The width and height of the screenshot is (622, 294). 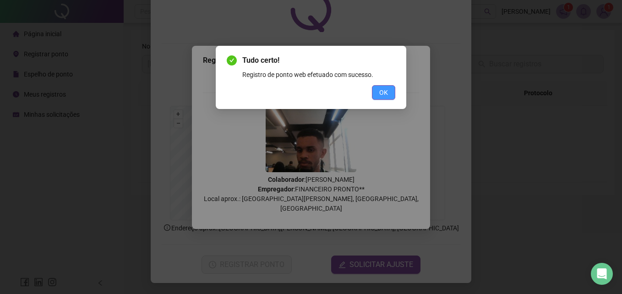 I want to click on span: OK, so click(x=384, y=93).